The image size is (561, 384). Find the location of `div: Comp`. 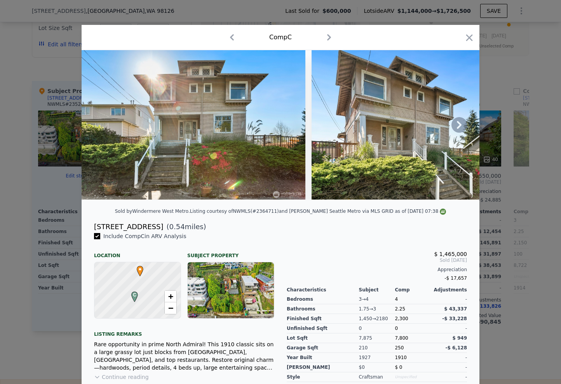

div: Comp is located at coordinates (413, 289).